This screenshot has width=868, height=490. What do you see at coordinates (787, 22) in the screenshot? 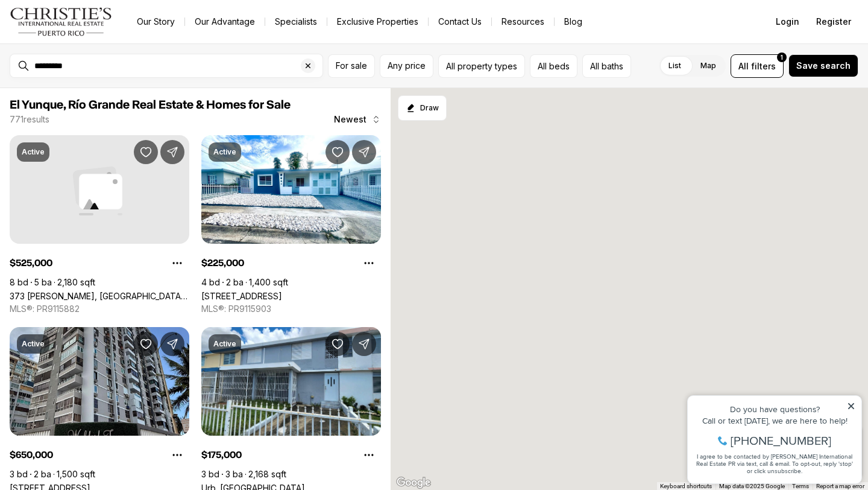
I see `button: Login` at bounding box center [787, 22].